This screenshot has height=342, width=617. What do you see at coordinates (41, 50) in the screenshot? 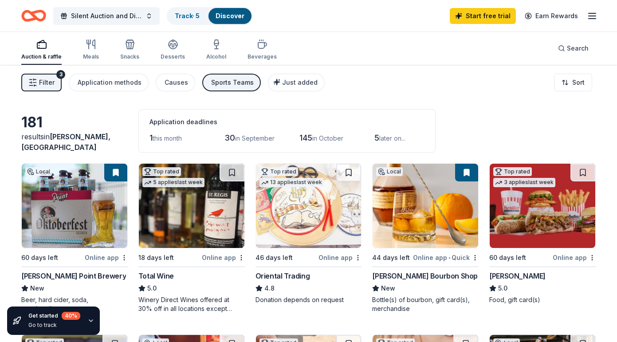
I see `button: Auction & raffle` at bounding box center [41, 50].